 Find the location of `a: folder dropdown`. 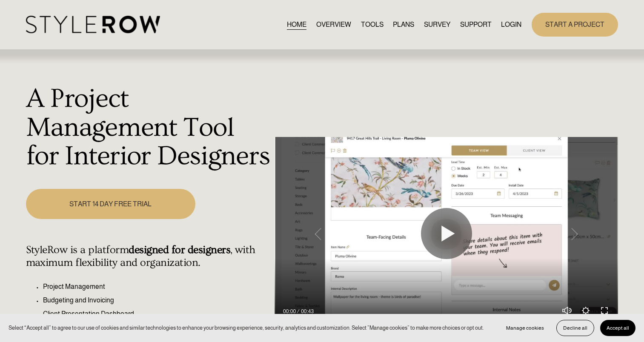

a: folder dropdown is located at coordinates (476, 24).